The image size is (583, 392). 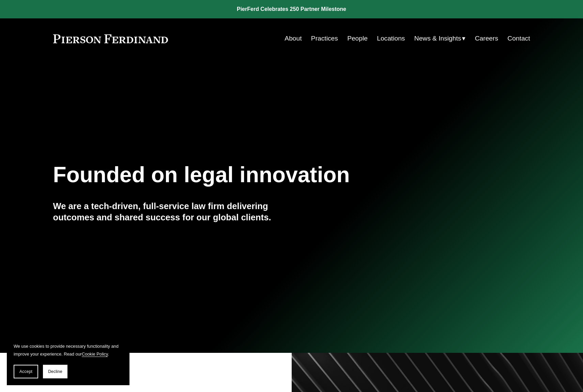 What do you see at coordinates (440, 38) in the screenshot?
I see `a: folder dropdown` at bounding box center [440, 38].